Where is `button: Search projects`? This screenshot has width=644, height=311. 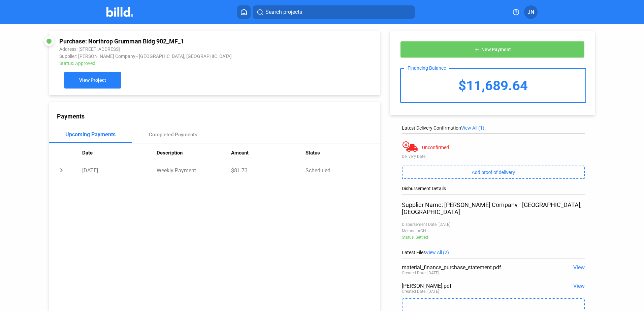
button: Search projects is located at coordinates (334, 12).